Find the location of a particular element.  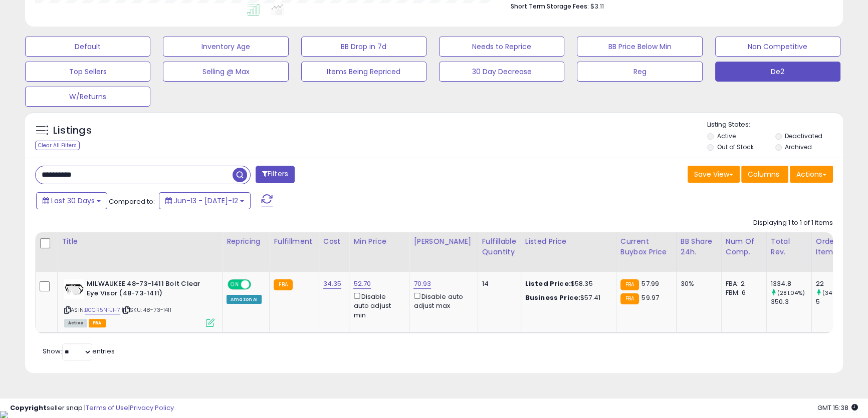

div: Amazon AI is located at coordinates (244, 299).